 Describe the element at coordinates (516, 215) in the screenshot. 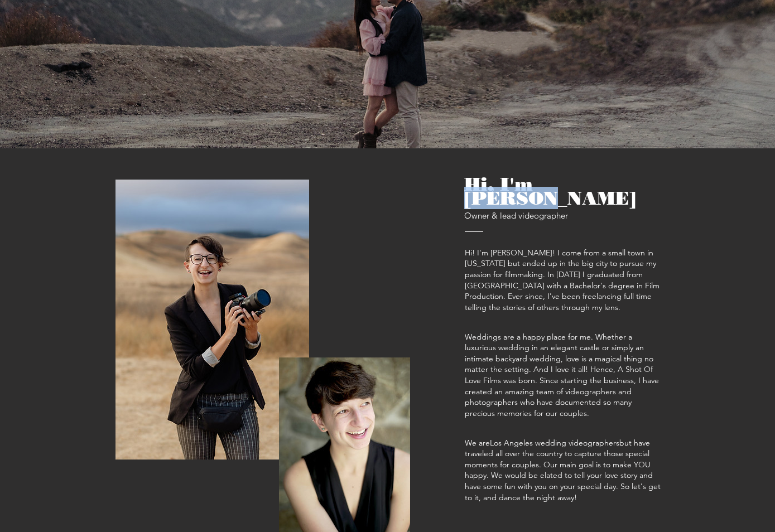

I see `span: Owner & lead videographer` at that location.